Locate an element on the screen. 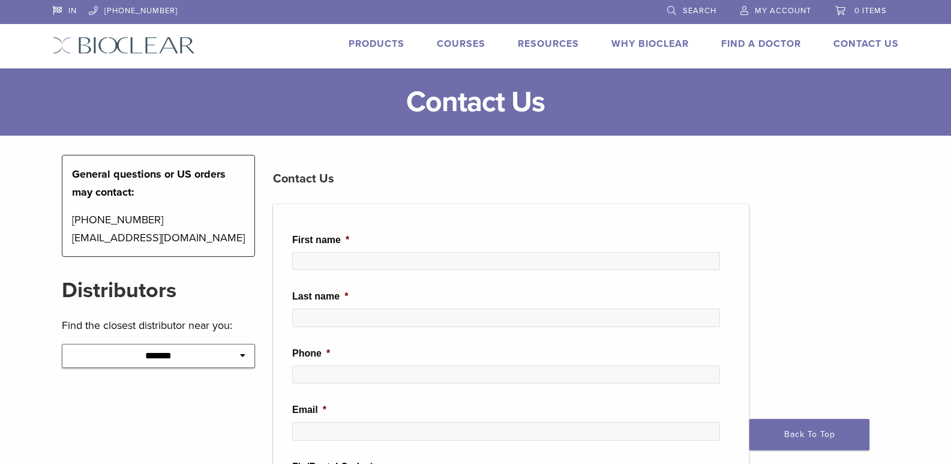 This screenshot has width=951, height=464. label: Email is located at coordinates (309, 410).